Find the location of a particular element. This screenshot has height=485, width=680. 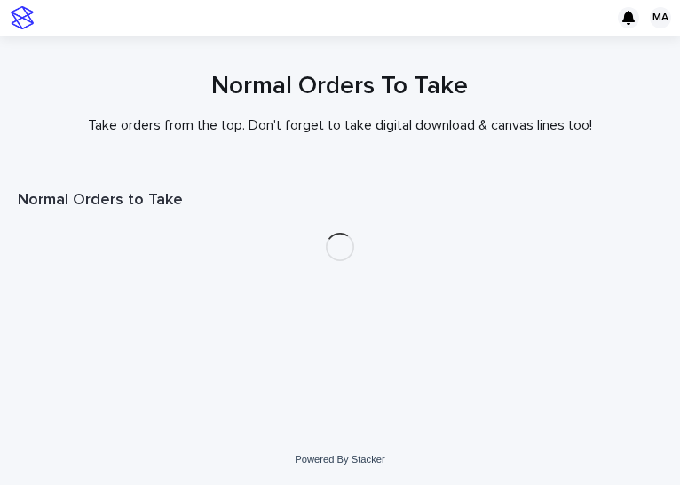

a: Powered By Stacker is located at coordinates (339, 459).